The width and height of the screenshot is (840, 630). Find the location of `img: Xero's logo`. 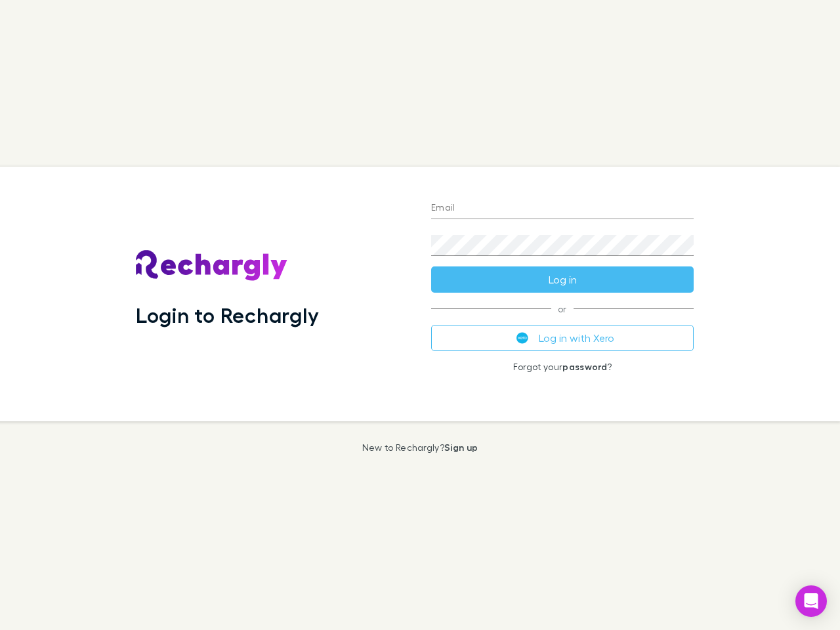

img: Xero's logo is located at coordinates (522, 338).